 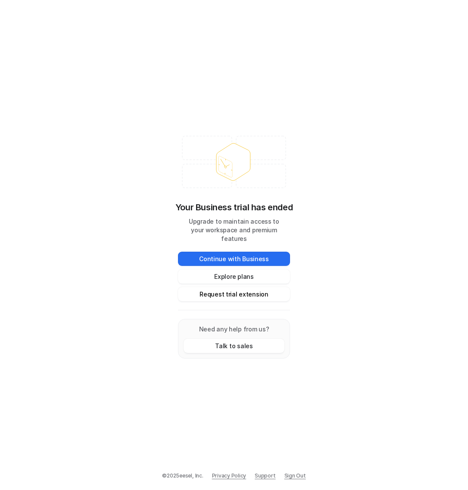 What do you see at coordinates (234, 230) in the screenshot?
I see `p: Upgrade to maintain access to your workspace and premium features` at bounding box center [234, 230].